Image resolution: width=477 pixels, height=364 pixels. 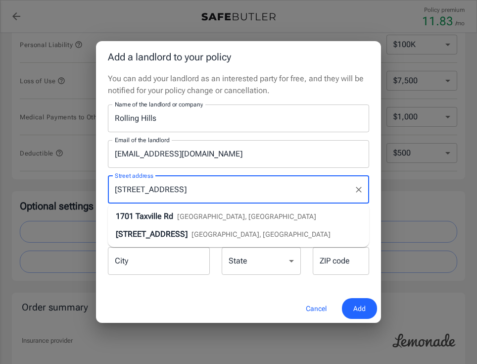 I want to click on button: Add, so click(x=359, y=308).